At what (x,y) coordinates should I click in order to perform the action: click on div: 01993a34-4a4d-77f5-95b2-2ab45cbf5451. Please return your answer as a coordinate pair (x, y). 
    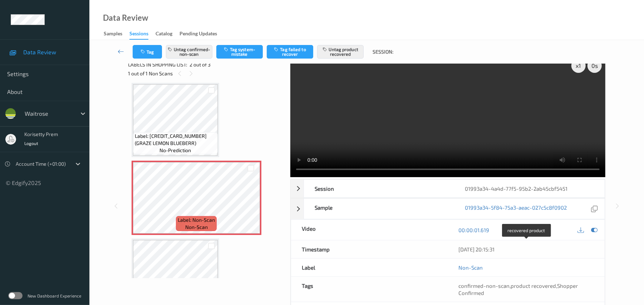
    Looking at the image, I should click on (530, 189).